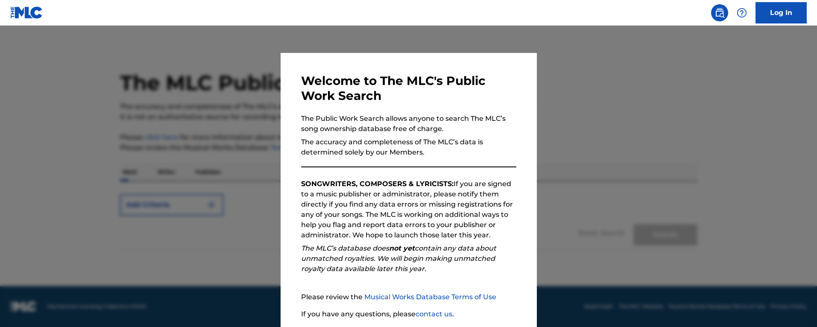 This screenshot has width=817, height=327. Describe the element at coordinates (398, 258) in the screenshot. I see `em: The MLC’s database does contain any data about unmatched royalties. We will begin making unmatche...` at that location.